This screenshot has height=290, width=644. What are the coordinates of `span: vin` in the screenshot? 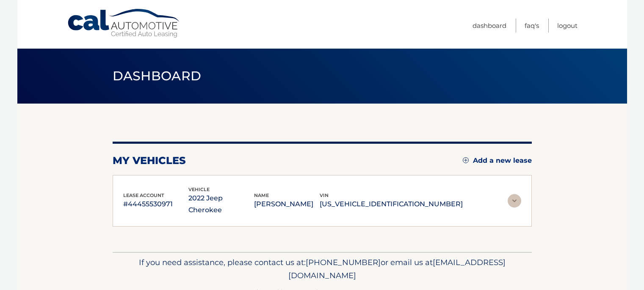 It's located at (324, 195).